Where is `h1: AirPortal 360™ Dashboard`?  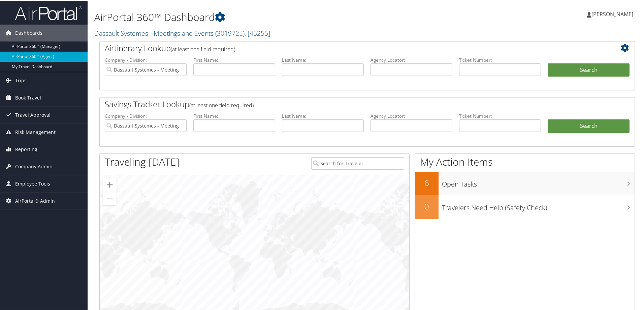 h1: AirPortal 360™ Dashboard is located at coordinates (276, 16).